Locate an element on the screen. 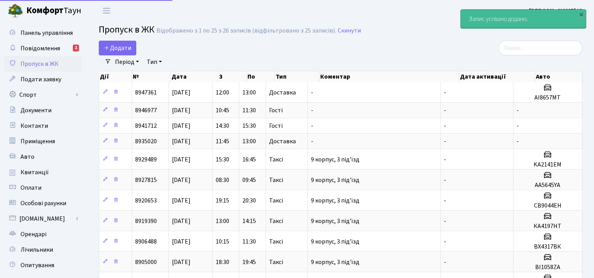 This screenshot has height=278, width=594. span: 09:45 is located at coordinates (249, 180).